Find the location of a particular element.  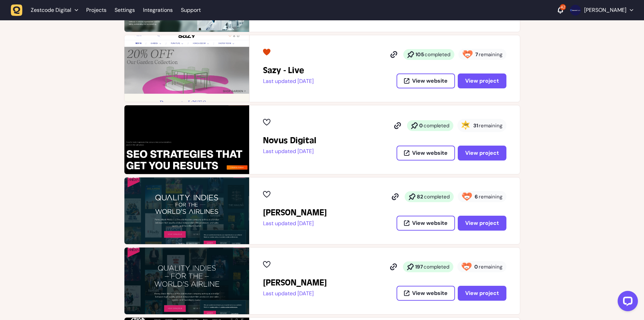

span: Zestcode Digital is located at coordinates (51, 10).